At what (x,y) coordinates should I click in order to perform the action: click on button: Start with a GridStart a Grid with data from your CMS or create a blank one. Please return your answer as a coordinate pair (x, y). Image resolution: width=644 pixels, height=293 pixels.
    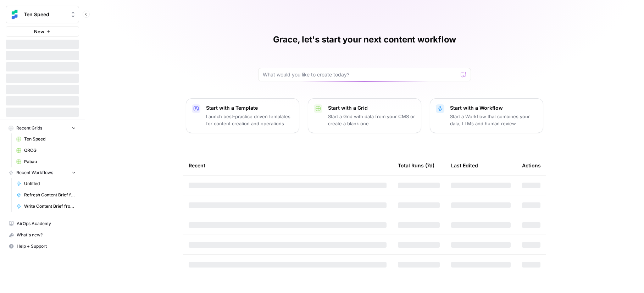
    Looking at the image, I should click on (365, 116).